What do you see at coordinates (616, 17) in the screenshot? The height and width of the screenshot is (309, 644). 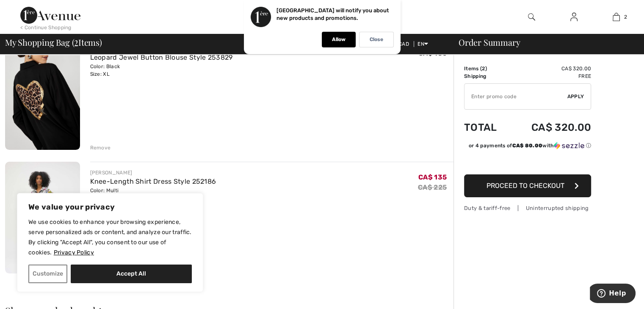 I see `a: 2` at bounding box center [616, 17].